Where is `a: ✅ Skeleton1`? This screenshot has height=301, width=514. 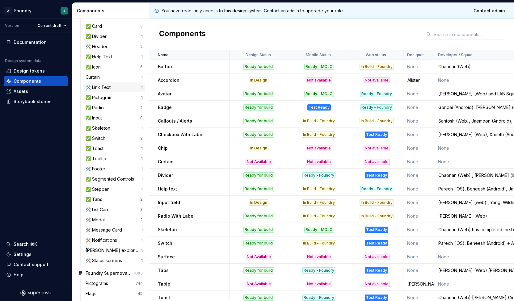 a: ✅ Skeleton1 is located at coordinates (114, 128).